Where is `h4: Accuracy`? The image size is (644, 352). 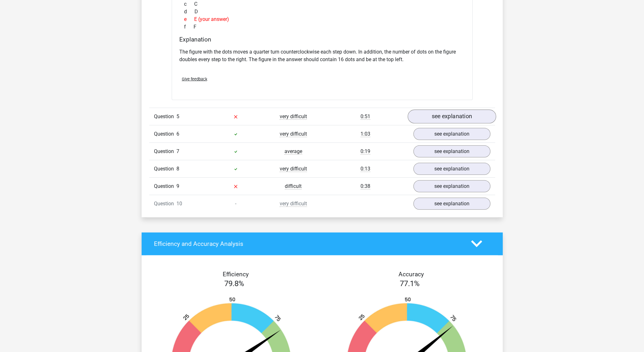
h4: Accuracy is located at coordinates (411, 274).